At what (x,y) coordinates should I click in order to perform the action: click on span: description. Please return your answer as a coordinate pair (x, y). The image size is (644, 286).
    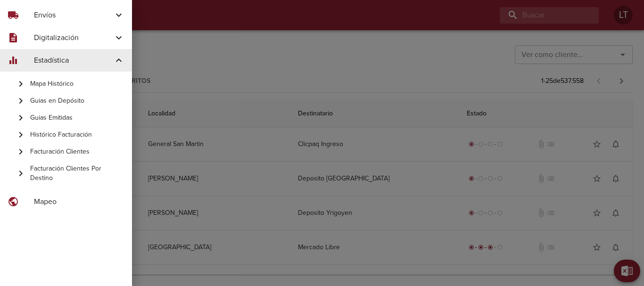
    Looking at the image, I should click on (13, 38).